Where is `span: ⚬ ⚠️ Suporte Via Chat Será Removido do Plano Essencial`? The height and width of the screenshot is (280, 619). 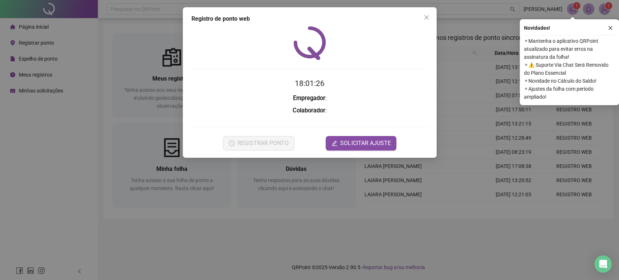
span: ⚬ ⚠️ Suporte Via Chat Será Removido do Plano Essencial is located at coordinates (570, 69).